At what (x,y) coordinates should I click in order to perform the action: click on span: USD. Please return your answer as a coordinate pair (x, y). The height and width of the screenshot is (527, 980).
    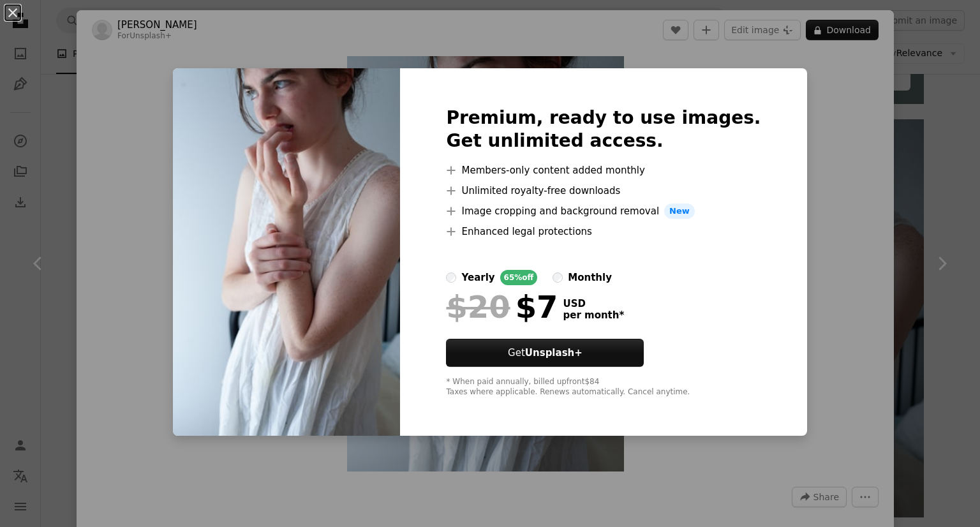
    Looking at the image, I should click on (593, 303).